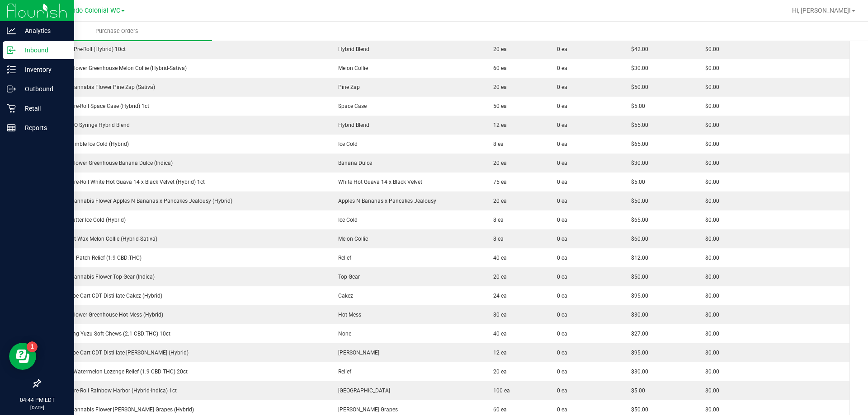 The width and height of the screenshot is (868, 415). Describe the element at coordinates (90, 10) in the screenshot. I see `span: Orlando Colonial WC` at that location.